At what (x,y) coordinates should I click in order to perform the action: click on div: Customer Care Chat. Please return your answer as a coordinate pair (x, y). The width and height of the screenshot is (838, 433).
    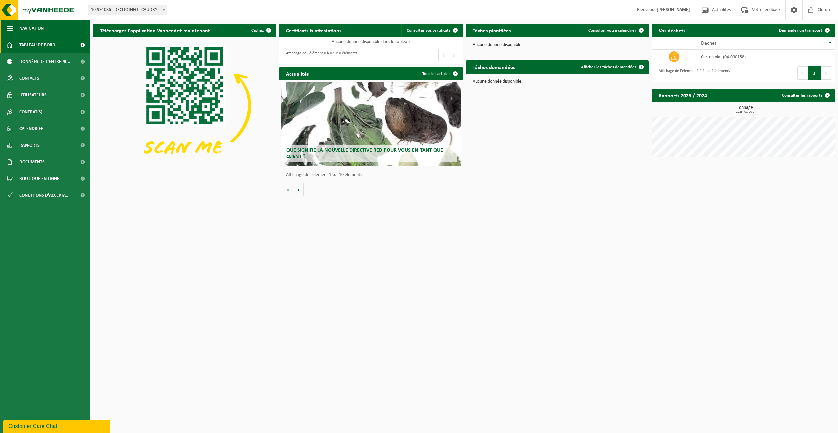
    Looking at the image, I should click on (53, 8).